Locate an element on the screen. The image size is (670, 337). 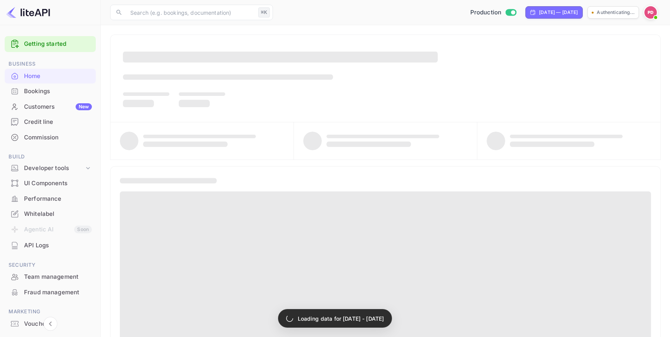
p: Authenticating... is located at coordinates (616, 12).